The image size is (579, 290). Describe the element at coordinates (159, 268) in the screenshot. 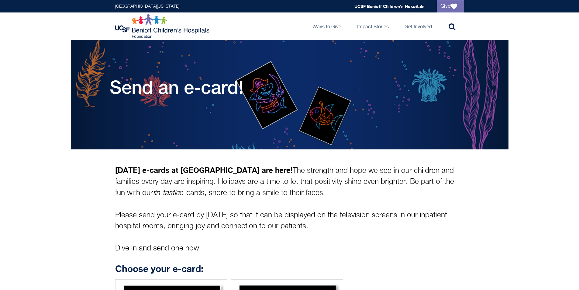

I see `strong: Choose your e-card:` at that location.